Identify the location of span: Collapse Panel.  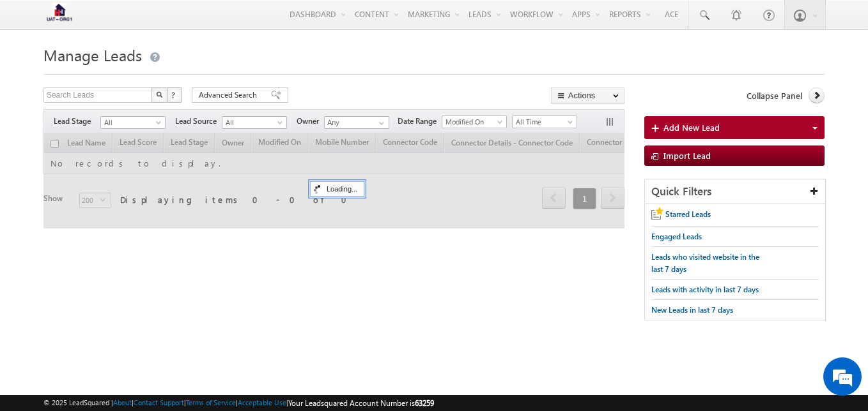
(774, 96).